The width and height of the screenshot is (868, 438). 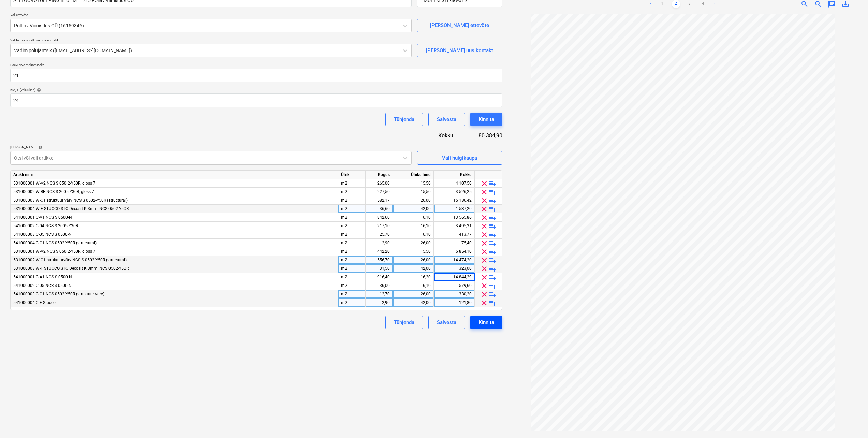 What do you see at coordinates (55, 243) in the screenshot?
I see `span: 541000004 C-C1 NCS 0502-Y50R (structural)` at bounding box center [55, 243].